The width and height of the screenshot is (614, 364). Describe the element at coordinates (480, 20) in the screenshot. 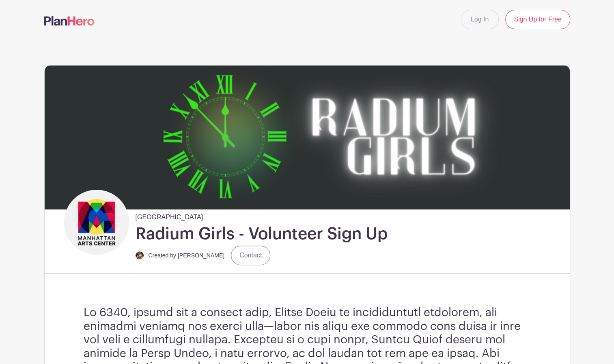

I see `a: Log In` at that location.